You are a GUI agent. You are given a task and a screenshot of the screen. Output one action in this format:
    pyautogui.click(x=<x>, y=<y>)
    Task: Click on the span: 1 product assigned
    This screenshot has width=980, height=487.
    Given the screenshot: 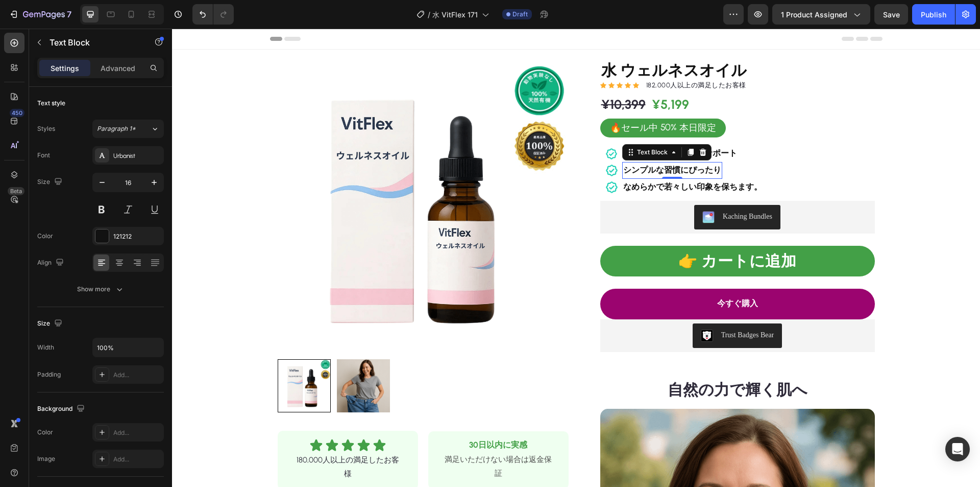 What is the action you would take?
    pyautogui.click(x=813, y=14)
    